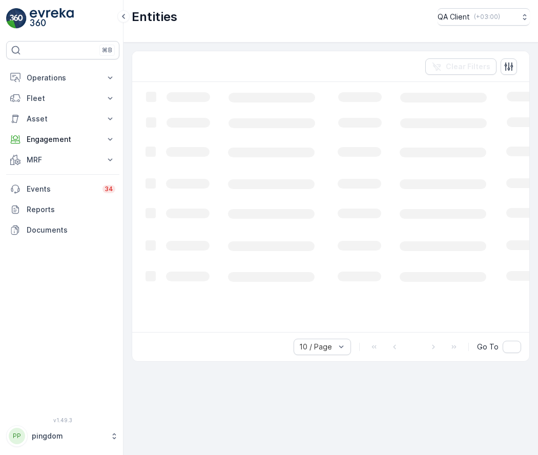 The height and width of the screenshot is (455, 538). Describe the element at coordinates (107, 50) in the screenshot. I see `p: ⌘B` at that location.